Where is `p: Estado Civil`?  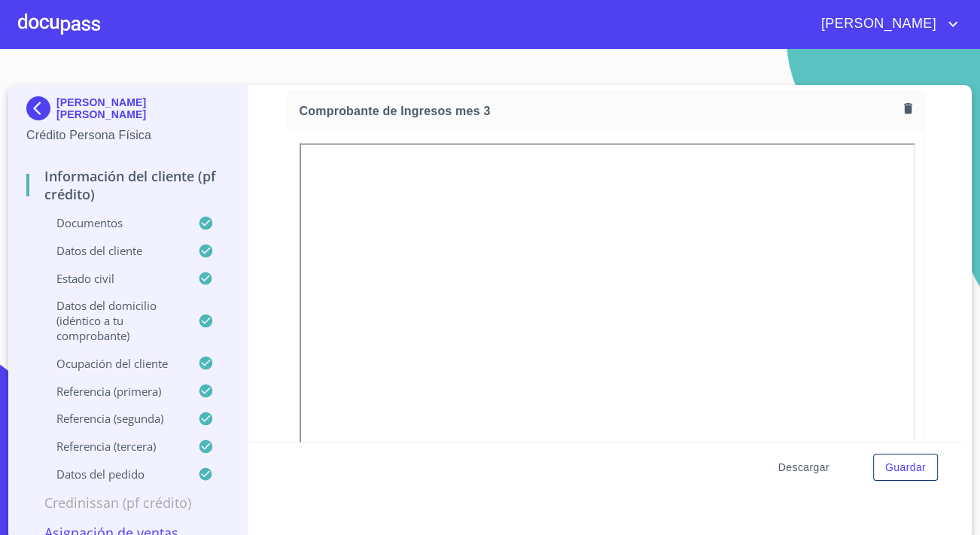
p: Estado Civil is located at coordinates (112, 278).